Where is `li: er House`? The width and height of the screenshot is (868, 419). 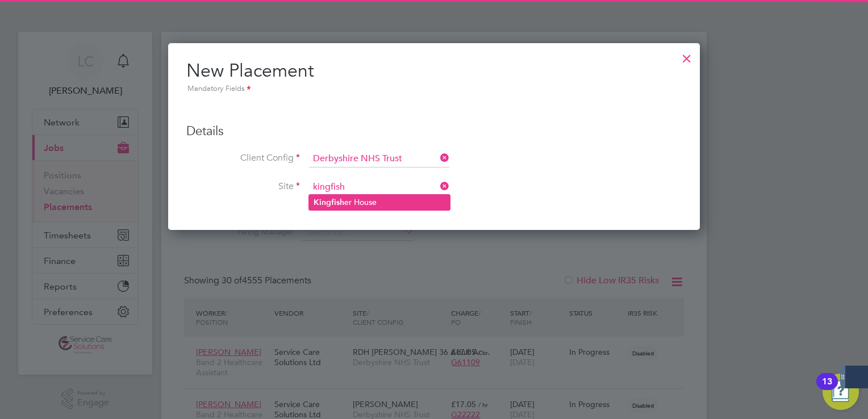
li: er House is located at coordinates (379, 202).